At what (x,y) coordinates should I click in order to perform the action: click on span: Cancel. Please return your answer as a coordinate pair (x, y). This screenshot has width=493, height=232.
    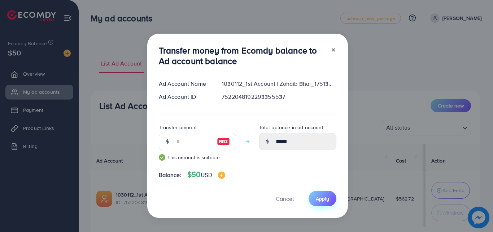
    Looking at the image, I should click on (285, 198).